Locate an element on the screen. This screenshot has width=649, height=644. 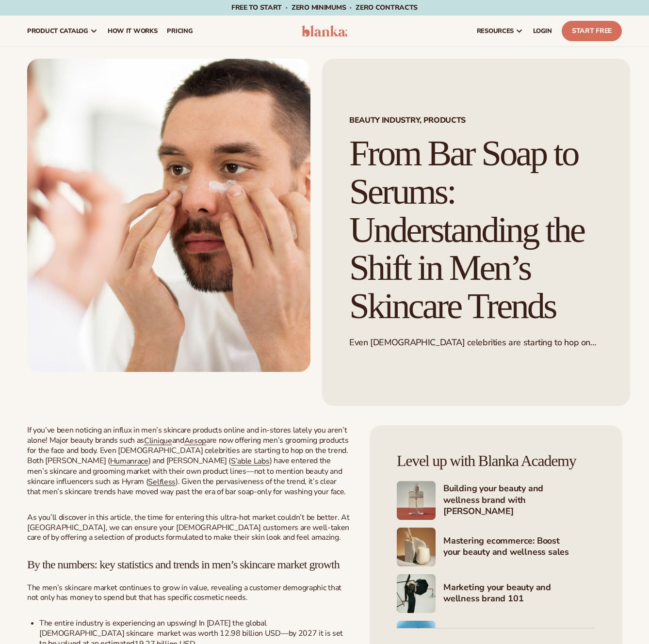
a: Clinique is located at coordinates (158, 441).